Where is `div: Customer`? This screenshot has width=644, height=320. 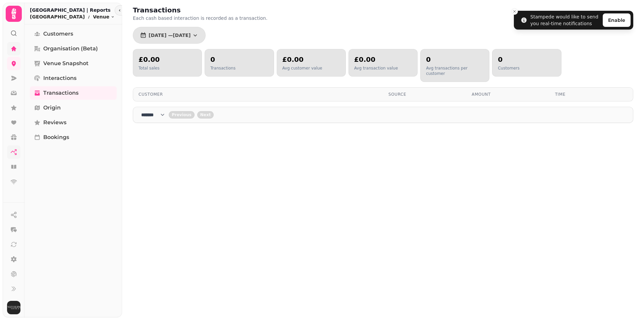
div: Customer is located at coordinates (258, 95).